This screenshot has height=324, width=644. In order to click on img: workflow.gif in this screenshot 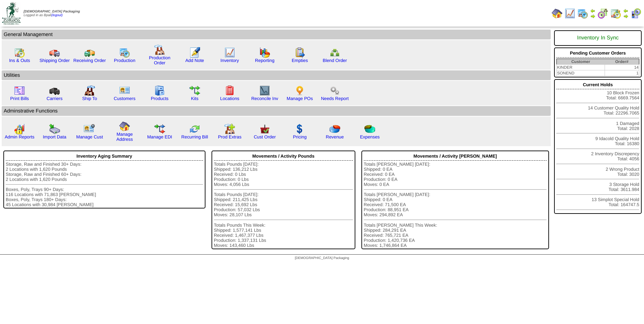, I will do `click(195, 90)`.